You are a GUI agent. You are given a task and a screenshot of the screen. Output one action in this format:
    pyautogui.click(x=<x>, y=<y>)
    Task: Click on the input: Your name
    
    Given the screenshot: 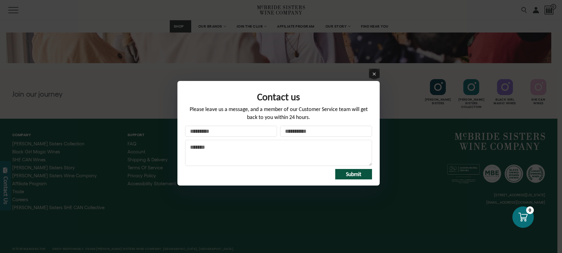 What is the action you would take?
    pyautogui.click(x=231, y=131)
    